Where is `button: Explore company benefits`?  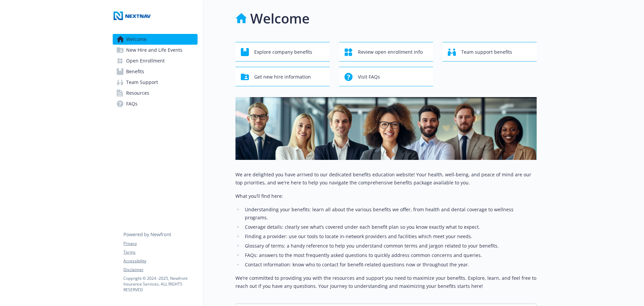 button: Explore company benefits is located at coordinates (283, 51).